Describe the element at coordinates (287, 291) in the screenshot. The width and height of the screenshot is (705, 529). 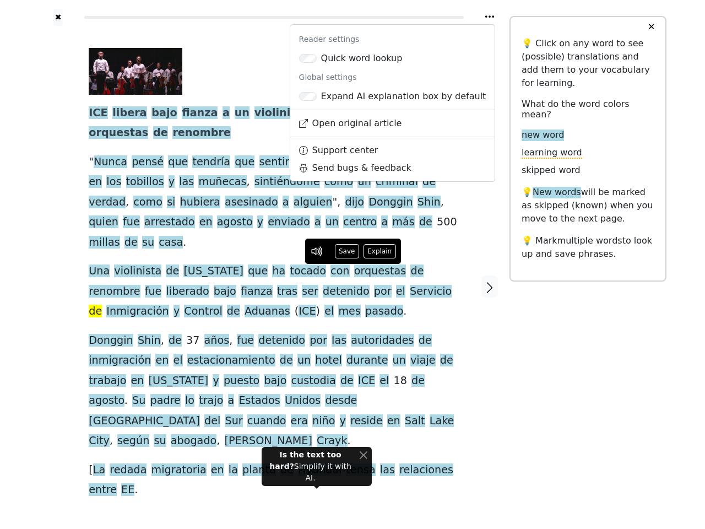
I see `span: tras` at that location.